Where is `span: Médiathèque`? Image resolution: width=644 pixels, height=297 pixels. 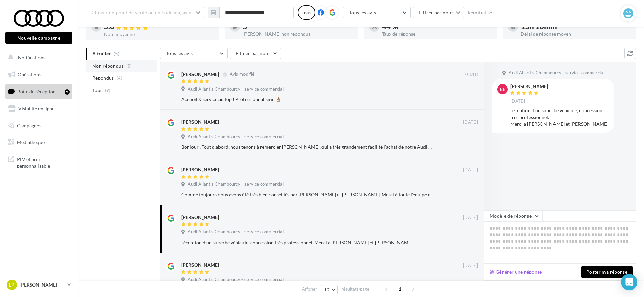
span: Médiathèque is located at coordinates (31, 142).